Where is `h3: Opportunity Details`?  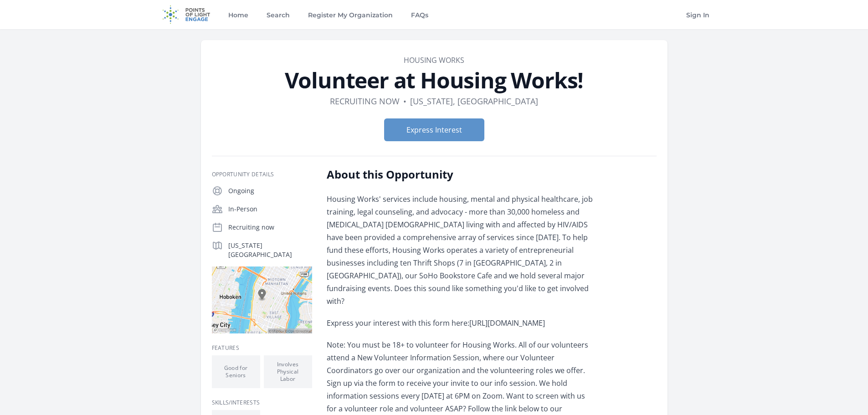 h3: Opportunity Details is located at coordinates (262, 174).